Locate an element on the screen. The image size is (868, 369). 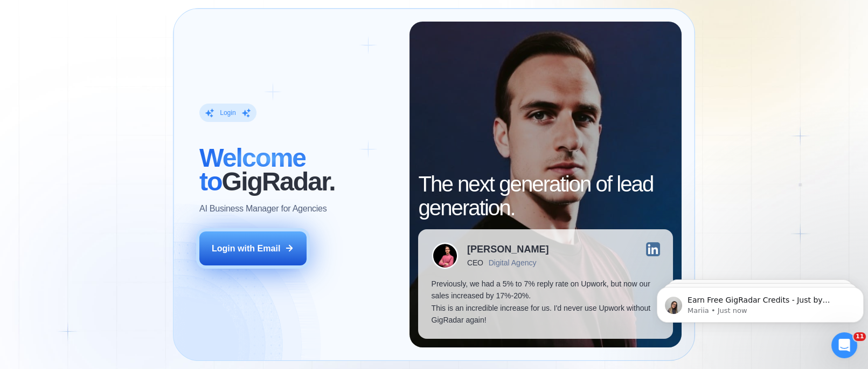
div: Login is located at coordinates (227, 112).